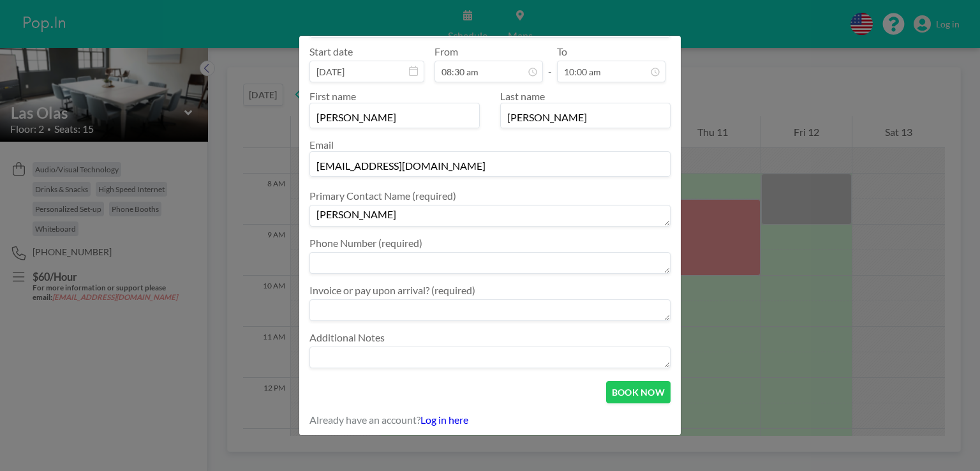  I want to click on button: BOOK NOW, so click(639, 392).